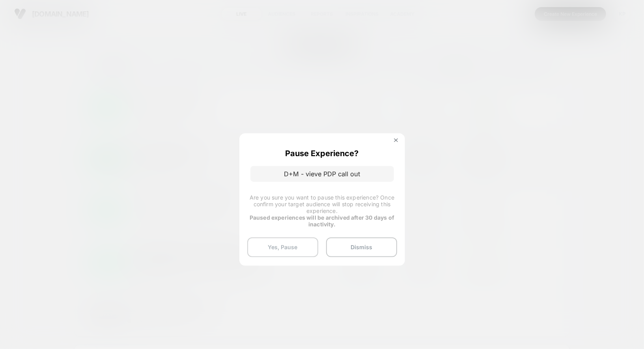 The height and width of the screenshot is (349, 644). I want to click on p: Pause Experience?, so click(322, 154).